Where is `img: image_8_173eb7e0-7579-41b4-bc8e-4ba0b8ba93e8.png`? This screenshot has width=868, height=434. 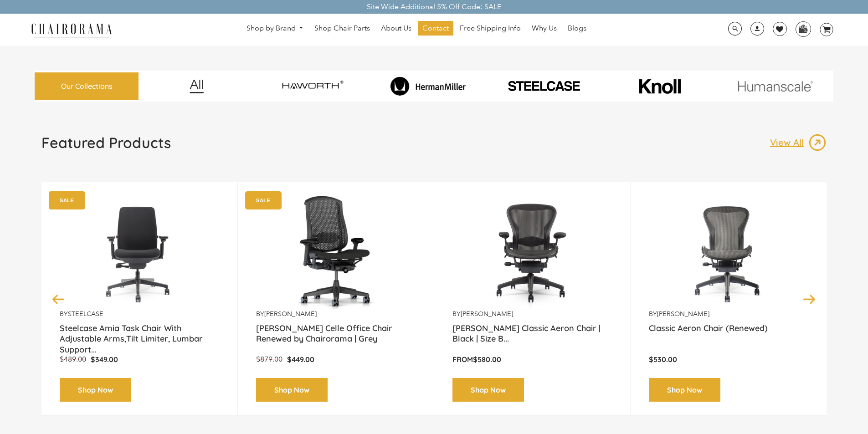
img: image_8_173eb7e0-7579-41b4-bc8e-4ba0b8ba93e8.png is located at coordinates (428, 86).